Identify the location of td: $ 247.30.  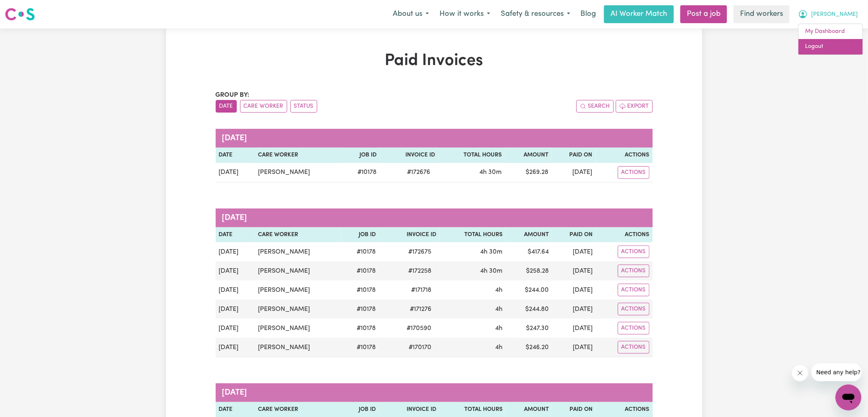
(529, 328).